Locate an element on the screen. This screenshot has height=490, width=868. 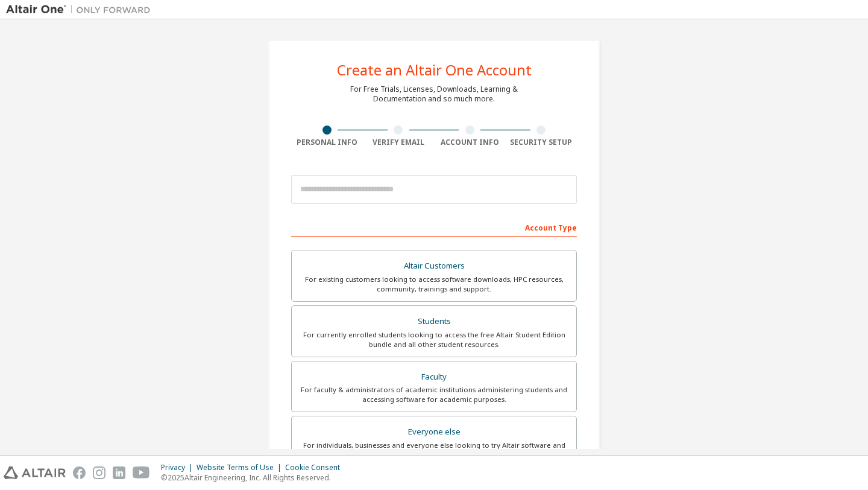
div: Everyone else is located at coordinates (434, 432).